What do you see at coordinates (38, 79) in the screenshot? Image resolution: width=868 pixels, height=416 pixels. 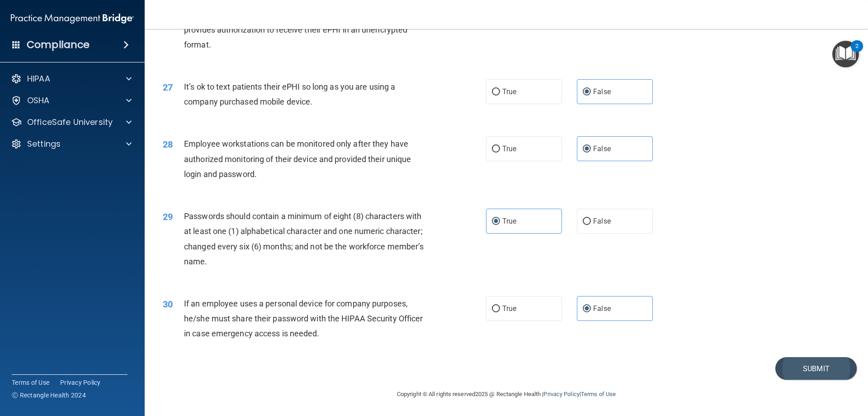 I see `p: HIPAA` at bounding box center [38, 79].